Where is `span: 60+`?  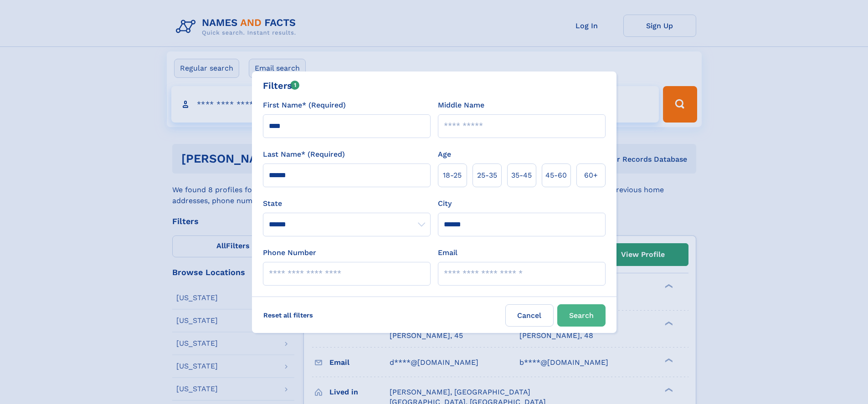
span: 60+ is located at coordinates (591, 175).